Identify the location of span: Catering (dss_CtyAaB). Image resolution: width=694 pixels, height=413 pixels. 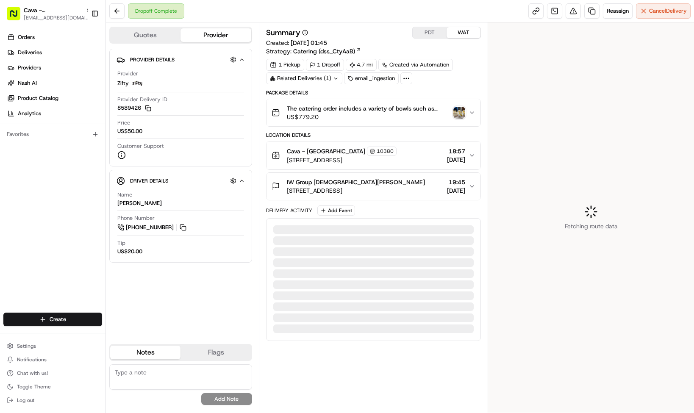
(324, 51).